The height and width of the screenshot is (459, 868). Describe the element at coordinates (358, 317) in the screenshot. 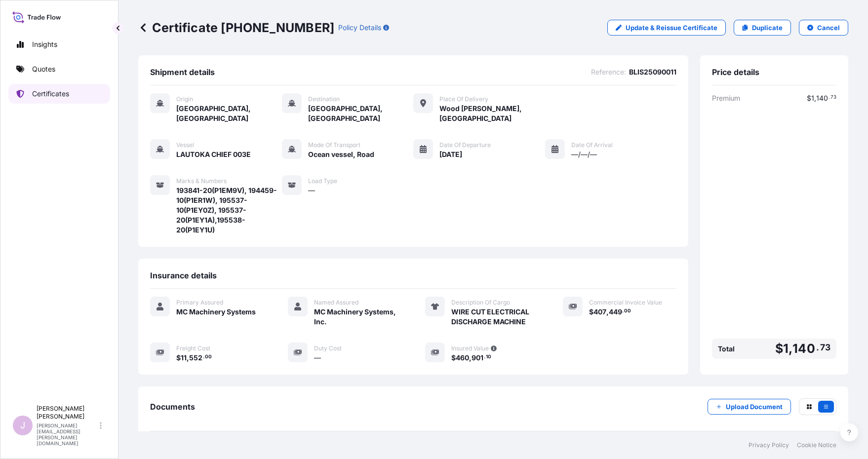

I see `span: MC Machinery Systems, Inc.` at that location.